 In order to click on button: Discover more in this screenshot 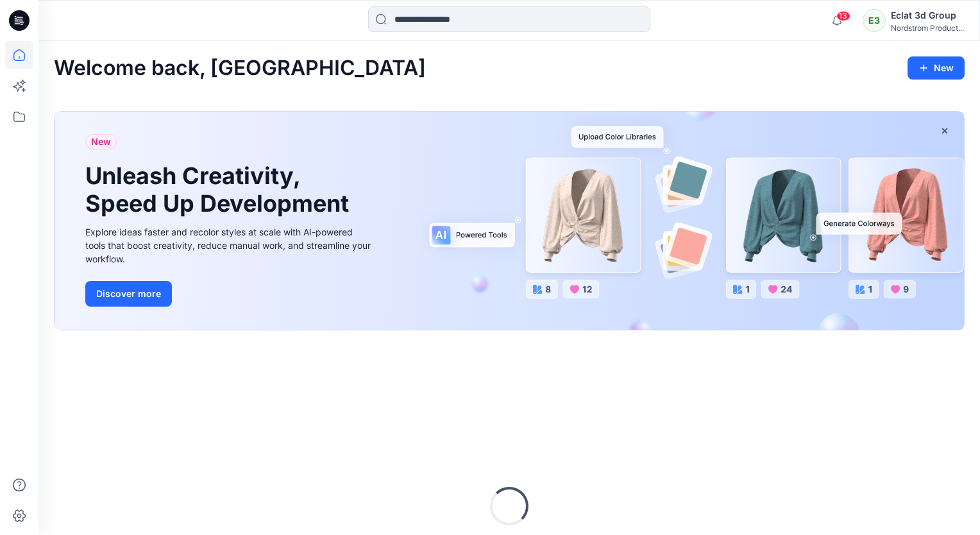, I will do `click(128, 294)`.